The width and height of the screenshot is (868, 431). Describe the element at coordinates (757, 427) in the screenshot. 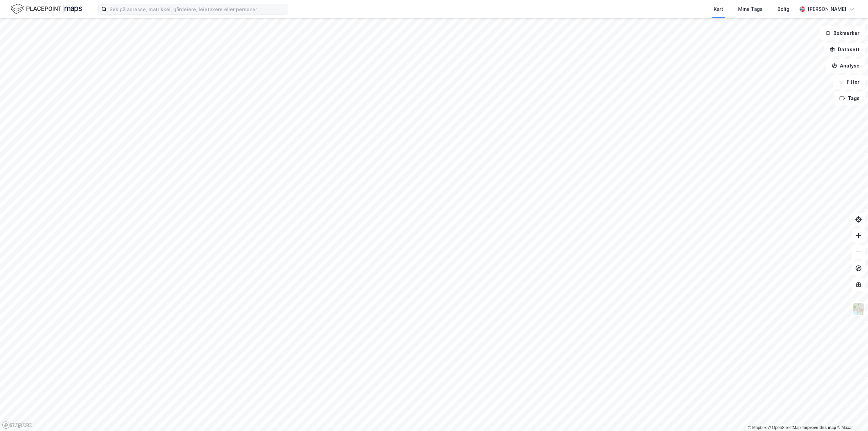

I see `a: Mapbox` at that location.